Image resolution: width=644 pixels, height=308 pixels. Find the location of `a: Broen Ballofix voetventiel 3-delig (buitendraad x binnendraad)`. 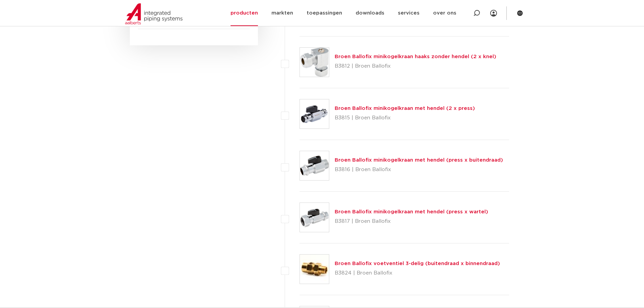

a: Broen Ballofix voetventiel 3-delig (buitendraad x binnendraad) is located at coordinates (417, 263).